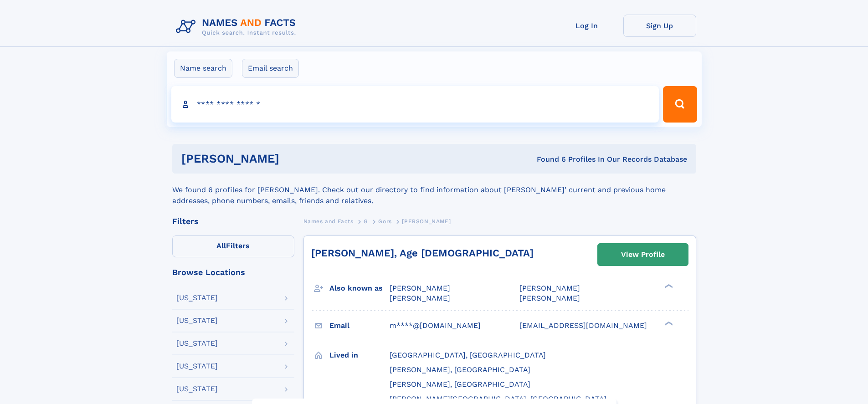 Image resolution: width=868 pixels, height=404 pixels. Describe the element at coordinates (415, 104) in the screenshot. I see `input: search input` at that location.